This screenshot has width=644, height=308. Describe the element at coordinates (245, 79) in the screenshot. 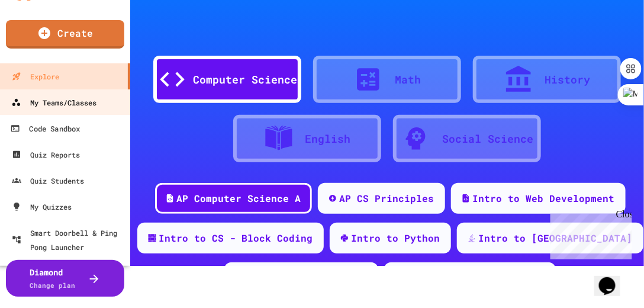

I see `div: Computer Science` at that location.